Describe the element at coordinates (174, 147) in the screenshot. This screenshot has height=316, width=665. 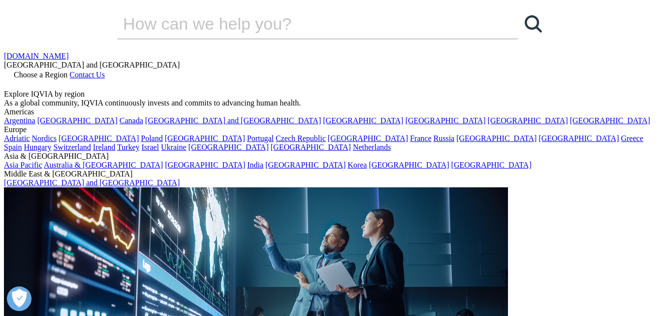
I see `a: Ukraine` at that location.